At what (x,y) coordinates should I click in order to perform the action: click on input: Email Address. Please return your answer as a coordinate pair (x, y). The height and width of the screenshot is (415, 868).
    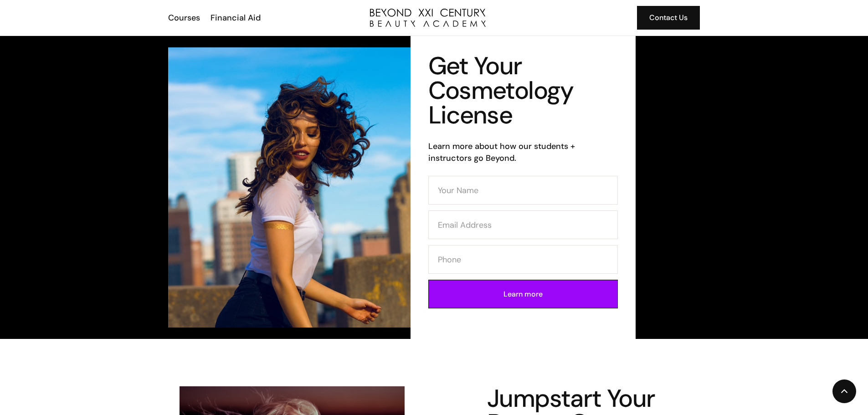
    Looking at the image, I should click on (523, 225).